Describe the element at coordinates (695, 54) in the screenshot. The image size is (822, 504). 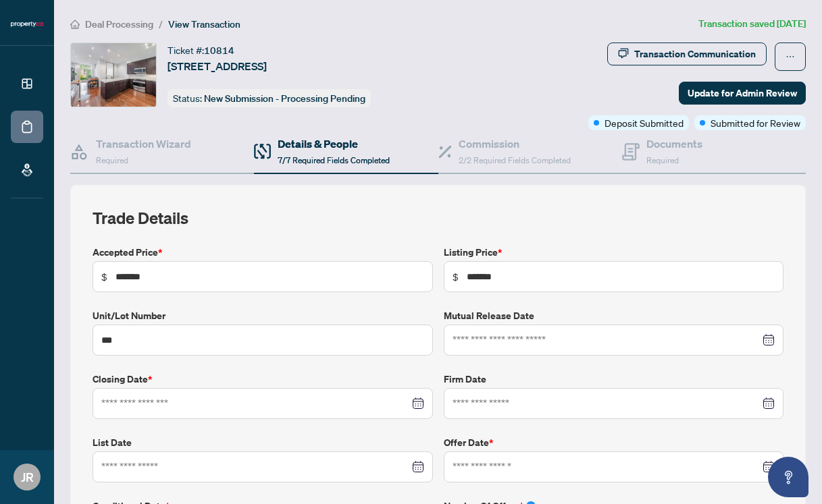
I see `div: Transaction Communication` at that location.